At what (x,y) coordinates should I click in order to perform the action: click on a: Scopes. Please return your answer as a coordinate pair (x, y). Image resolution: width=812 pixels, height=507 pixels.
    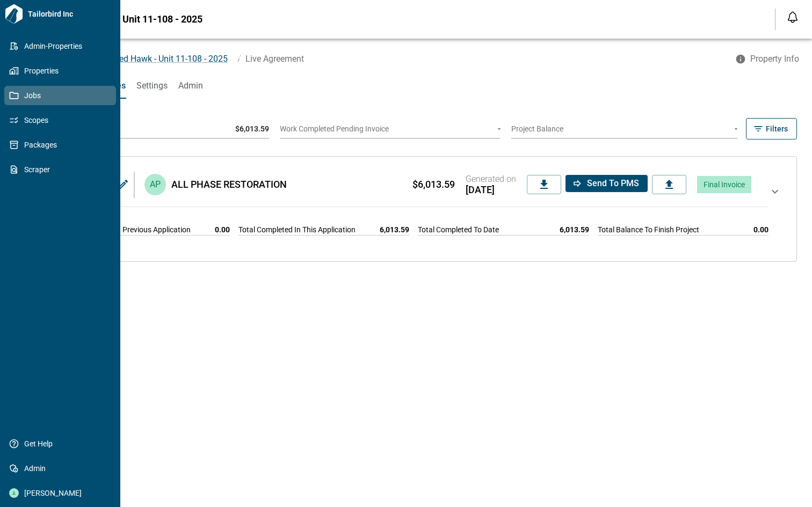
    Looking at the image, I should click on (60, 120).